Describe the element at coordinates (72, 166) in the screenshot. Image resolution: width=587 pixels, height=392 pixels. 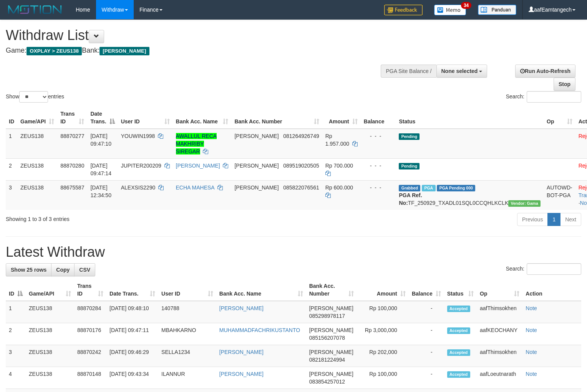
I see `span: 88870280` at that location.